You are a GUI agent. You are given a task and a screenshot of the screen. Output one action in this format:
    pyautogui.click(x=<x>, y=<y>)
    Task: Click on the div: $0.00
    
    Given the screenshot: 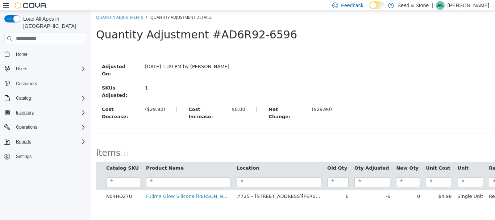 What is the action you would take?
    pyautogui.click(x=148, y=99)
    